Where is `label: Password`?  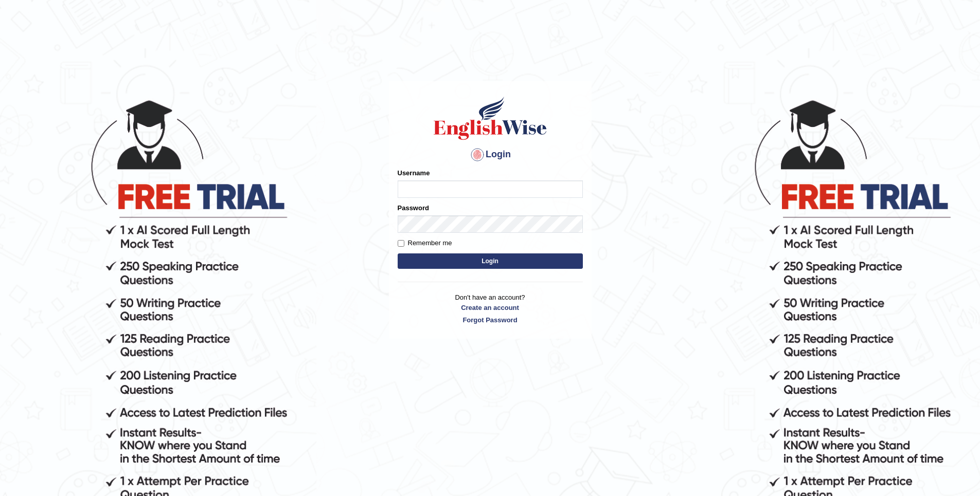
label: Password is located at coordinates (413, 208).